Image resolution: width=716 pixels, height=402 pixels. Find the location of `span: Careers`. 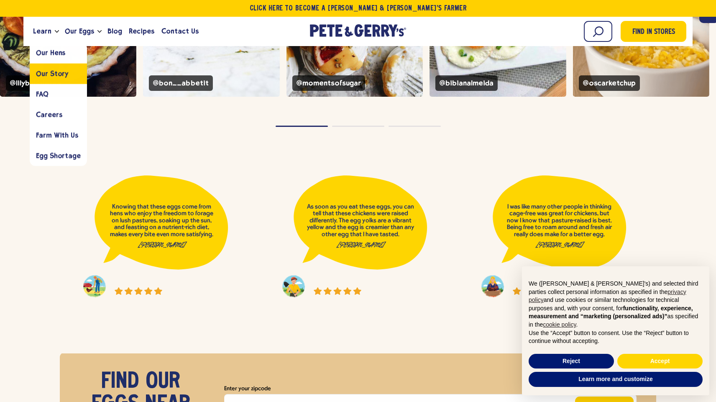

span: Careers is located at coordinates (49, 114).